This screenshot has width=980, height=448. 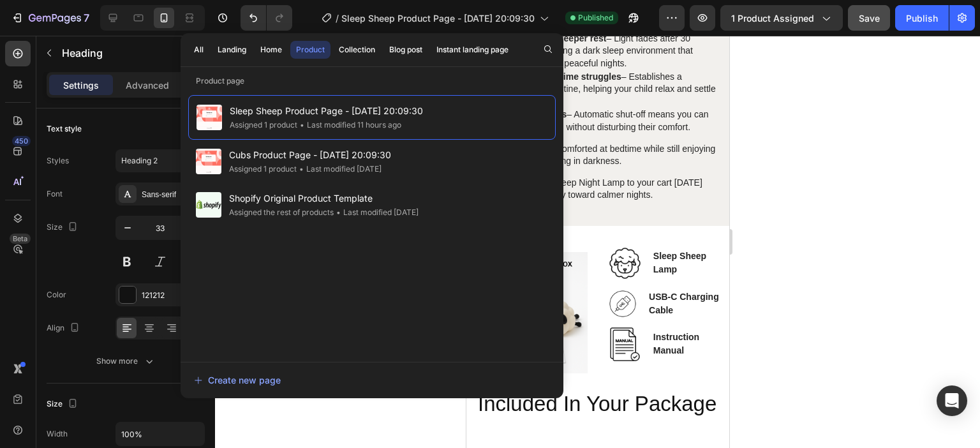 I want to click on h2: Included In Your Package, so click(x=131, y=368).